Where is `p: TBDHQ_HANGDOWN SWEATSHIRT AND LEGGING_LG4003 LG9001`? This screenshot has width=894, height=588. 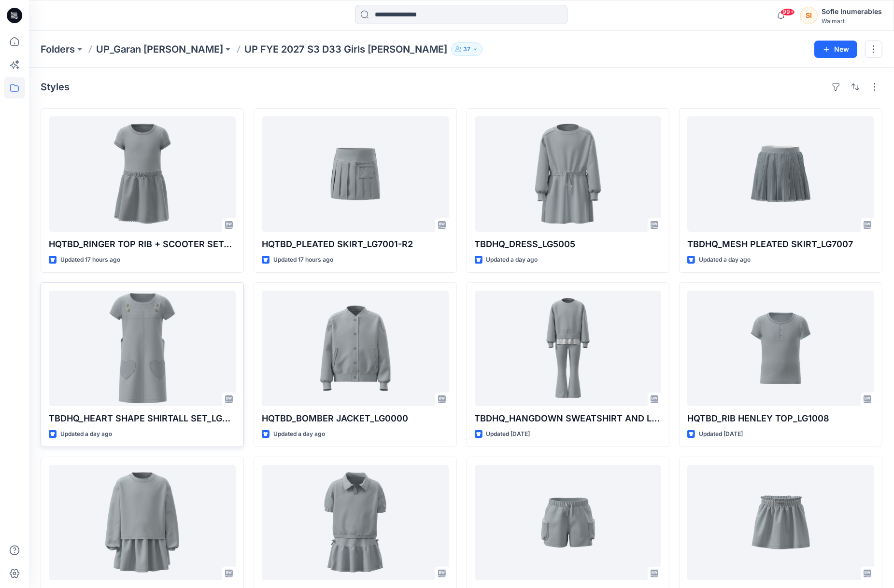
p: TBDHQ_HANGDOWN SWEATSHIRT AND LEGGING_LG4003 LG9001 is located at coordinates (568, 419).